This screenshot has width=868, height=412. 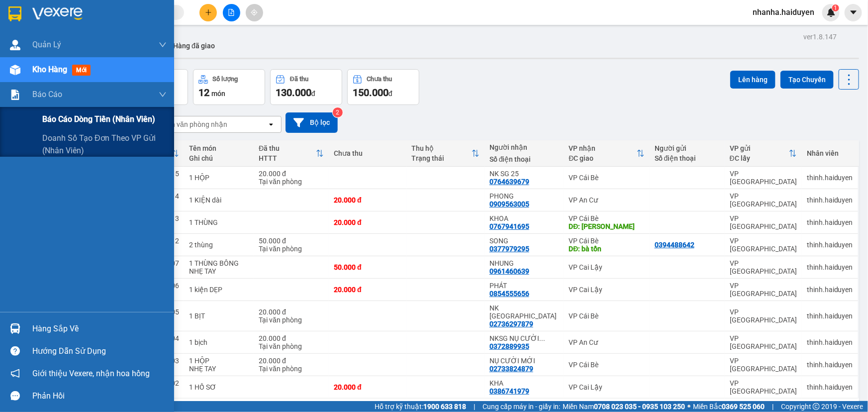 I want to click on div: DĐ: bà tồn, so click(x=607, y=249).